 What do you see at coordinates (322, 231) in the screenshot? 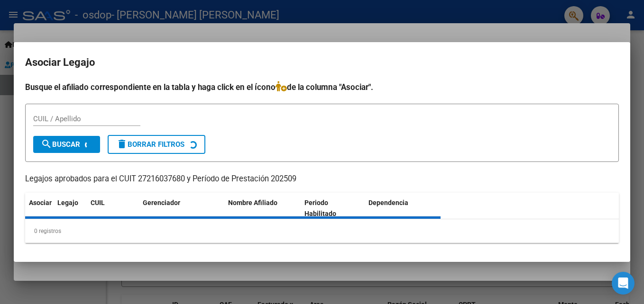
I see `div: 0 registros` at bounding box center [322, 231].